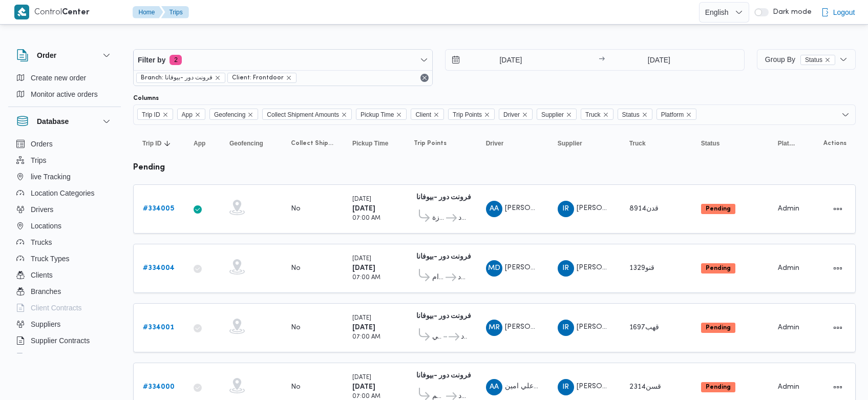 The height and width of the screenshot is (400, 868). What do you see at coordinates (46, 226) in the screenshot?
I see `span: Locations` at bounding box center [46, 226].